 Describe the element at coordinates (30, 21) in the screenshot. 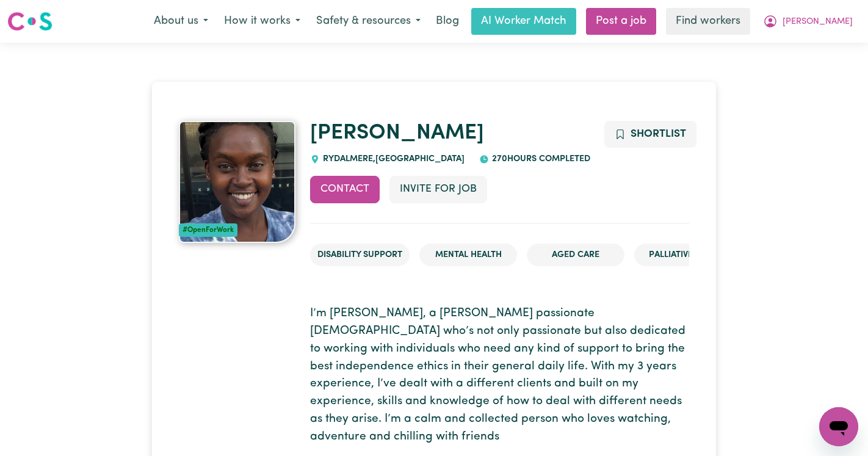

I see `a: Careseekers logo` at that location.